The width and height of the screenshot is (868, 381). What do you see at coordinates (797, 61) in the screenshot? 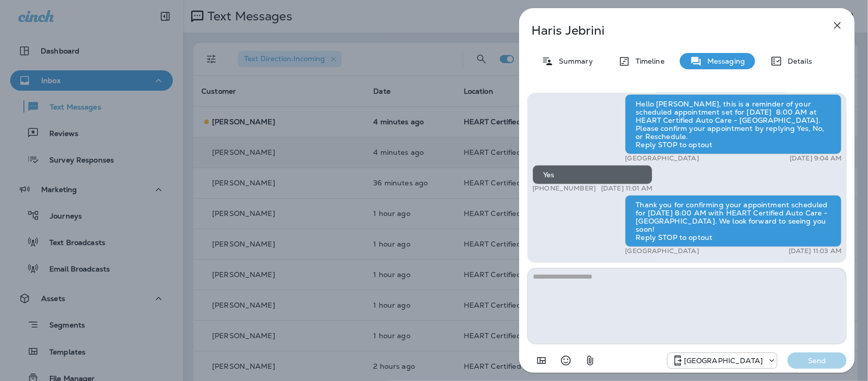
I see `p: Details` at bounding box center [797, 61].